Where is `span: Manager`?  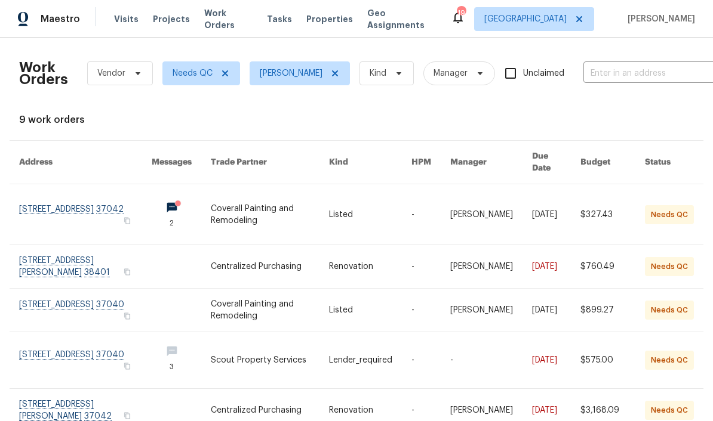 span: Manager is located at coordinates (450, 73).